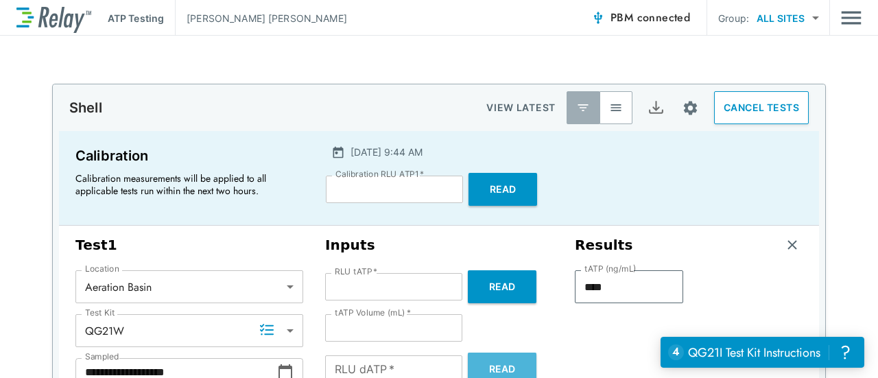 The width and height of the screenshot is (878, 378). Describe the element at coordinates (102, 357) in the screenshot. I see `label: Sampled` at that location.